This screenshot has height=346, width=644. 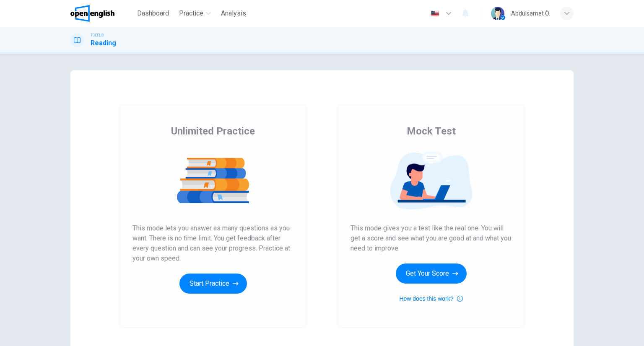 What do you see at coordinates (431, 238) in the screenshot?
I see `span: This mode gives you a test like the real one. You will get a score and see what you are good at a...` at bounding box center [431, 238].